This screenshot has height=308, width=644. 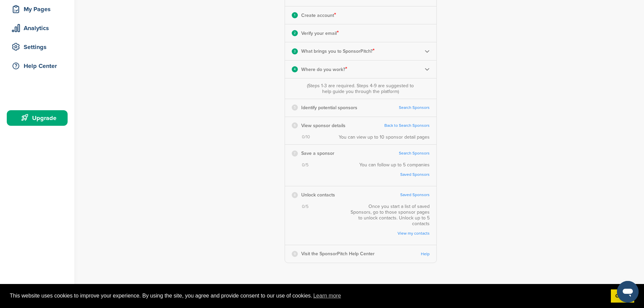 What do you see at coordinates (295, 51) in the screenshot?
I see `div: 3` at bounding box center [295, 51].